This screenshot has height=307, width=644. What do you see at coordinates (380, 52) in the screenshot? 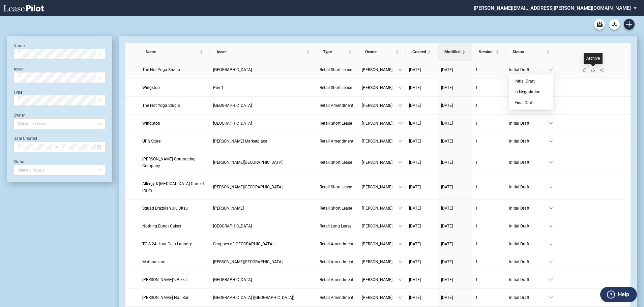
I see `span: Owner` at bounding box center [380, 52].